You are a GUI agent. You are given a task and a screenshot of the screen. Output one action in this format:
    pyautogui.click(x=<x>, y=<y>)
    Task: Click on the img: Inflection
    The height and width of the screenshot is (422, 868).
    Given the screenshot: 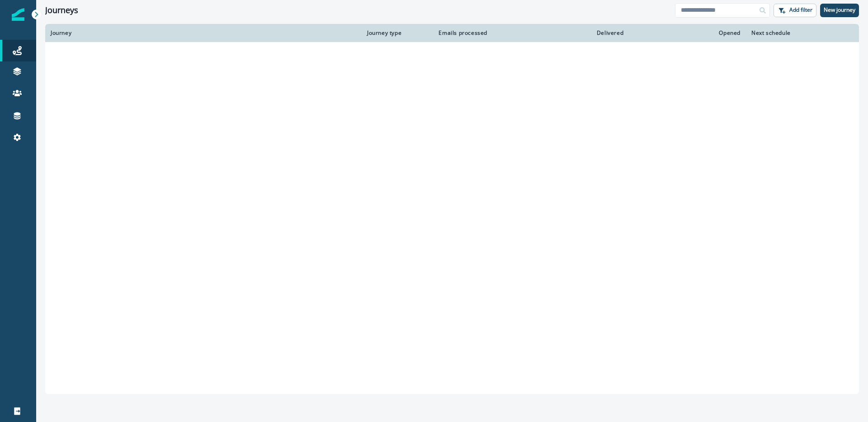 What is the action you would take?
    pyautogui.click(x=18, y=14)
    